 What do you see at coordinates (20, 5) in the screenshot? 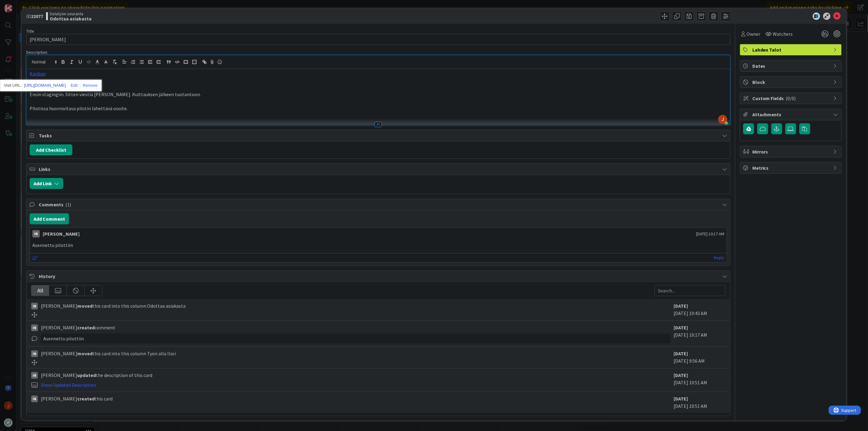
I see `span: Support` at bounding box center [20, 5].